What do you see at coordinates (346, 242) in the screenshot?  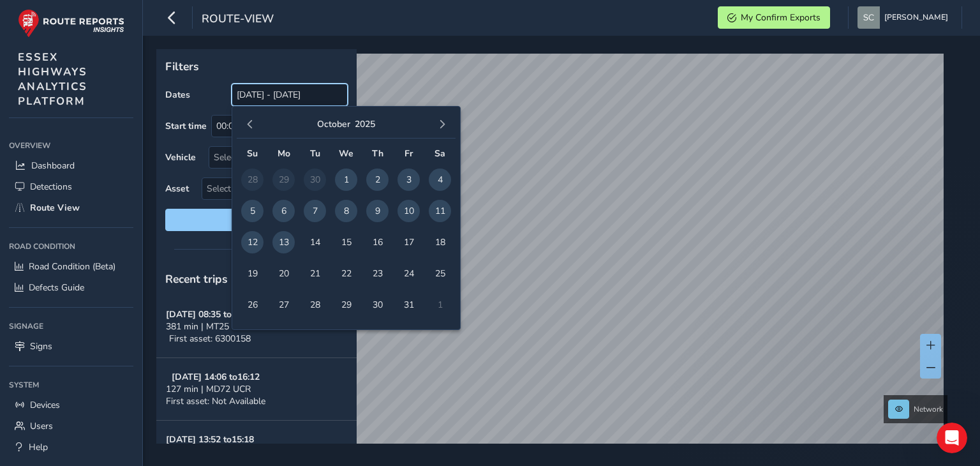 I see `span: 15` at bounding box center [346, 242].